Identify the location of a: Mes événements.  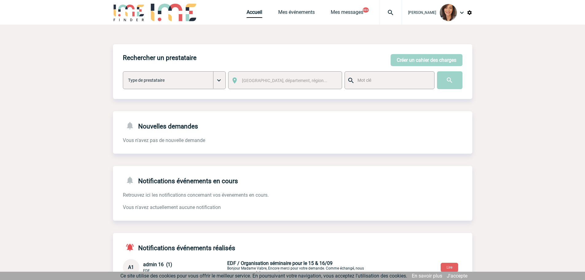
(296, 14).